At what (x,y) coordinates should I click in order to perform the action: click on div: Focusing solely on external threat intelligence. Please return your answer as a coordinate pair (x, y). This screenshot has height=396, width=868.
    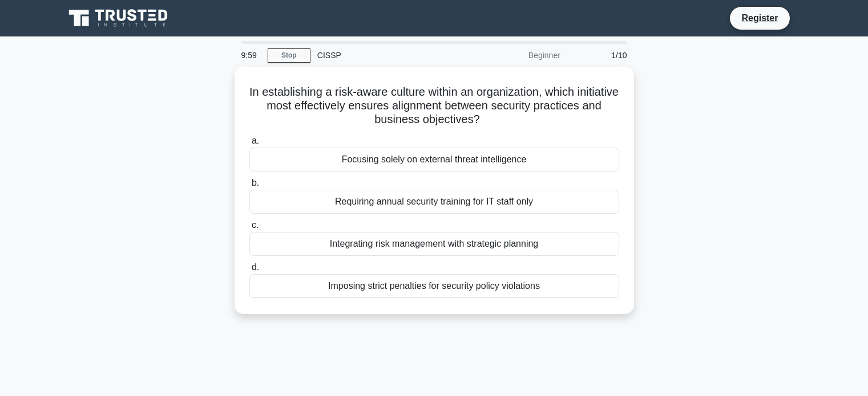
    Looking at the image, I should click on (434, 160).